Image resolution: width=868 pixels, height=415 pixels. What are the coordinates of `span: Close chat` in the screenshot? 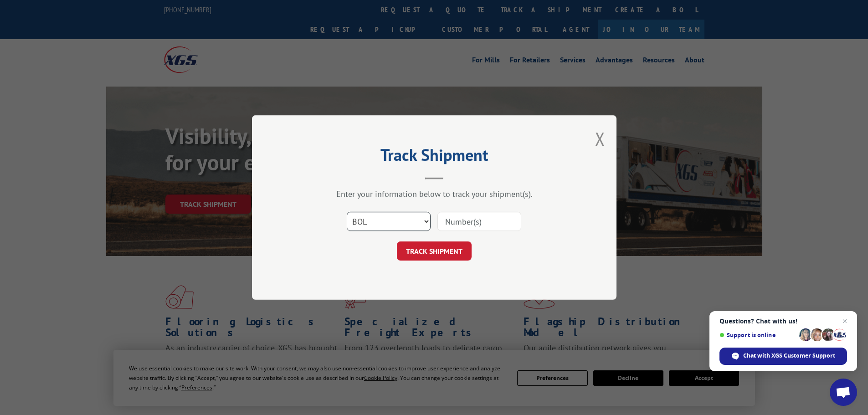 It's located at (845, 321).